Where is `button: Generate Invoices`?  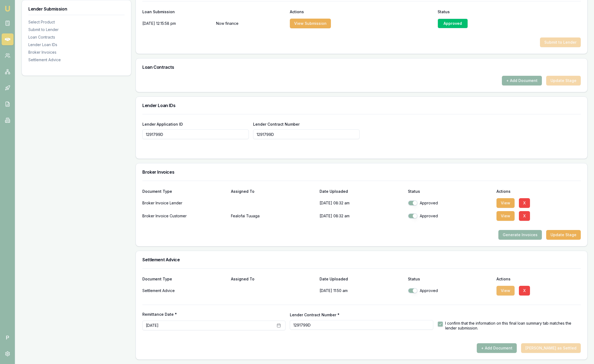
button: Generate Invoices is located at coordinates (521, 235).